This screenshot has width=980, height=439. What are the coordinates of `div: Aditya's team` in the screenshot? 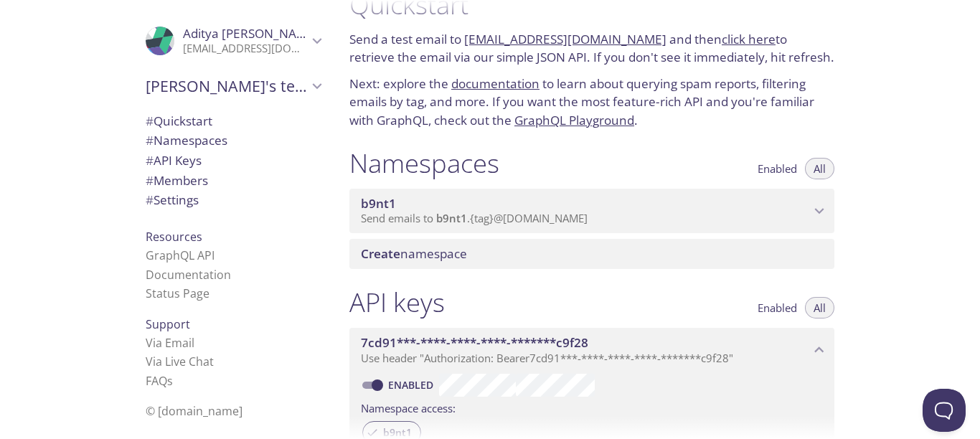 It's located at (233, 86).